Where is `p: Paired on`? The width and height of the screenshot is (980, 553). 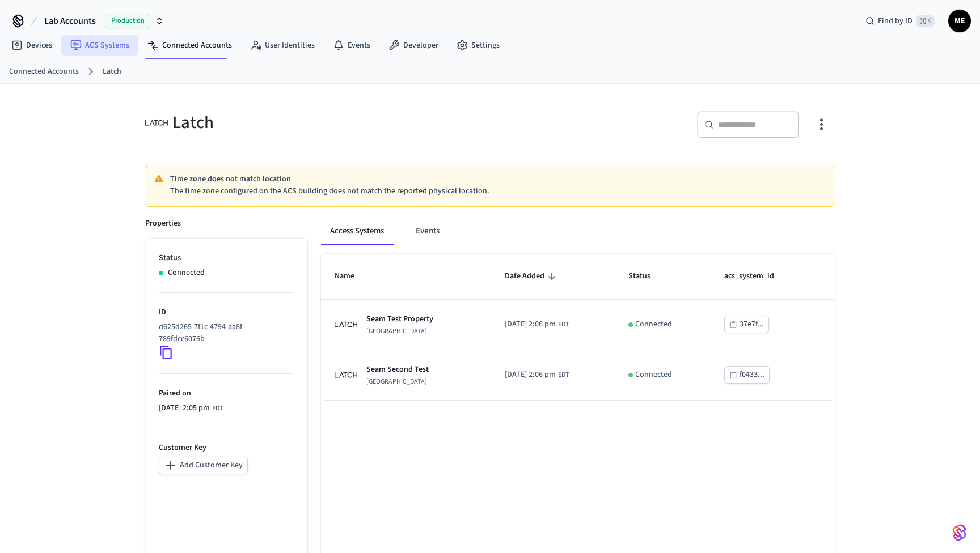
p: Paired on is located at coordinates (226, 393).